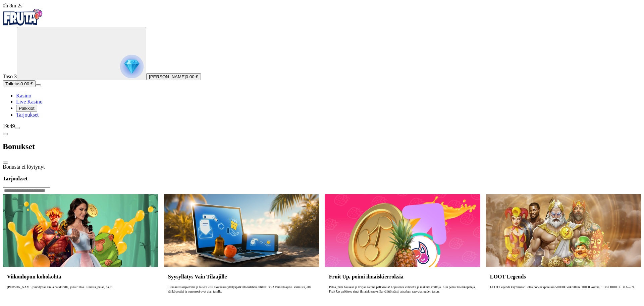  What do you see at coordinates (322, 178) in the screenshot?
I see `h3: Tarjoukset` at bounding box center [322, 178].